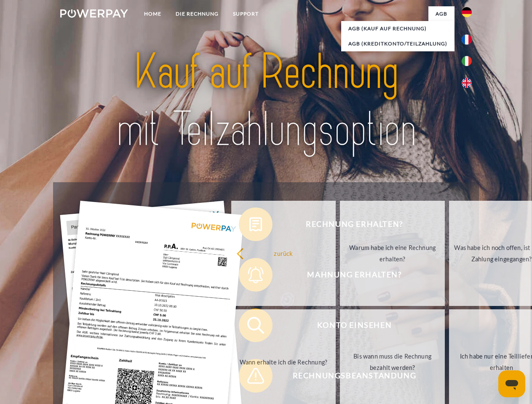  I want to click on img: fr, so click(467, 40).